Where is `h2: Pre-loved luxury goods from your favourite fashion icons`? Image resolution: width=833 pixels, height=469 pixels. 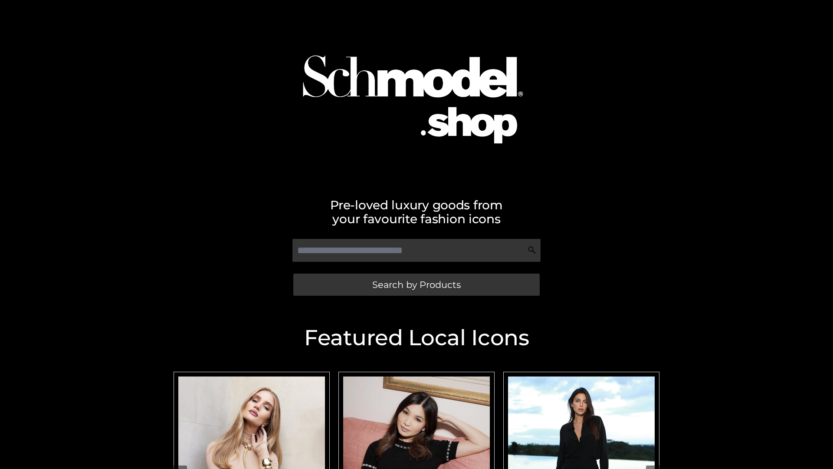
h2: Pre-loved luxury goods from your favourite fashion icons is located at coordinates (417, 212).